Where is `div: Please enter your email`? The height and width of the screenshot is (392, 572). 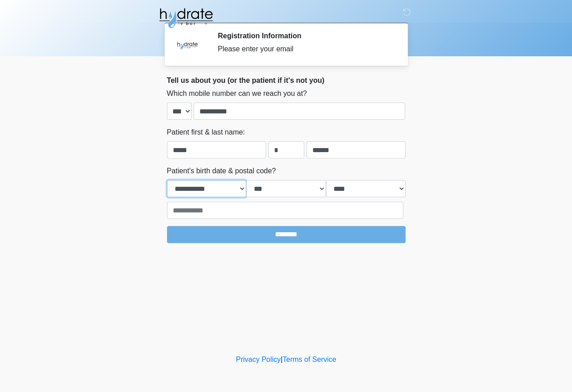
div: Please enter your email is located at coordinates (304, 49).